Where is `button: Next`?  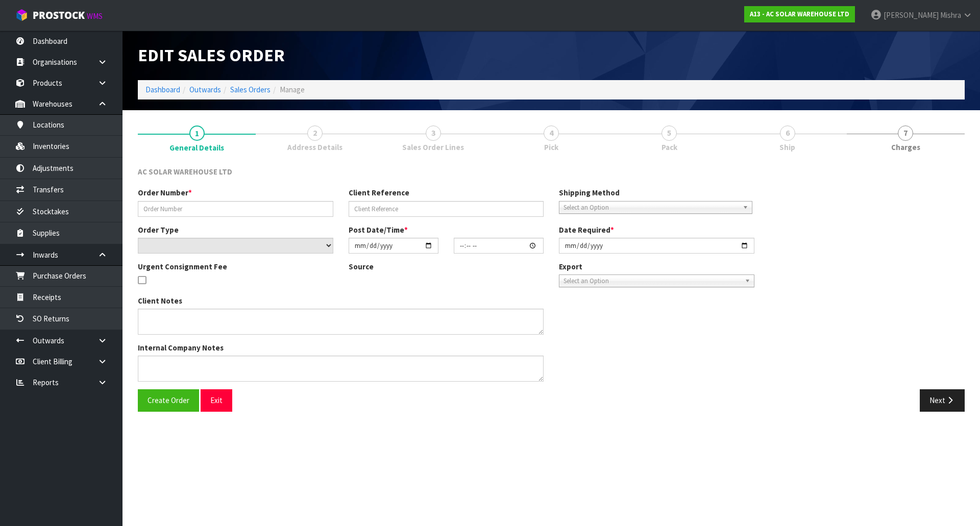 button: Next is located at coordinates (942, 400).